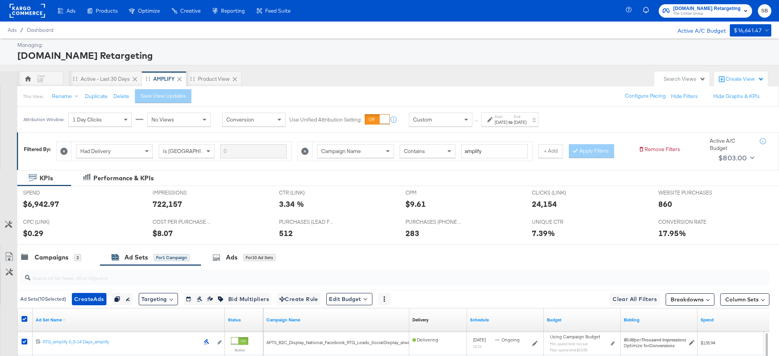 Image resolution: width=779 pixels, height=356 pixels. What do you see at coordinates (420, 320) in the screenshot?
I see `div: Delivery` at bounding box center [420, 320].